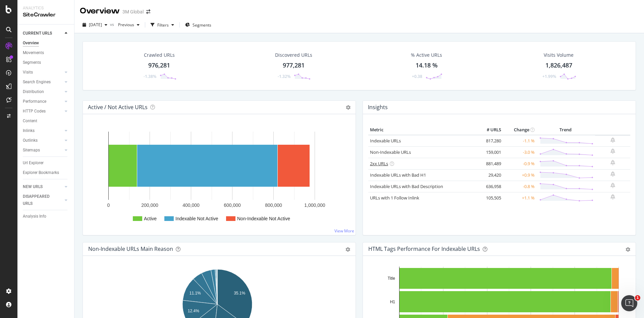 Image resolution: width=644 pixels, height=318 pixels. Describe the element at coordinates (43, 101) in the screenshot. I see `a: Performance` at that location.